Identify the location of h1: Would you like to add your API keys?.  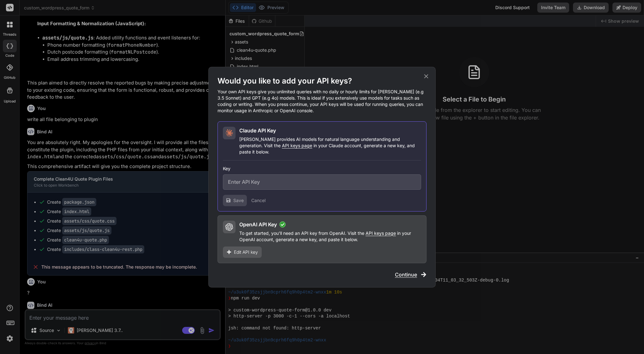
(322, 81).